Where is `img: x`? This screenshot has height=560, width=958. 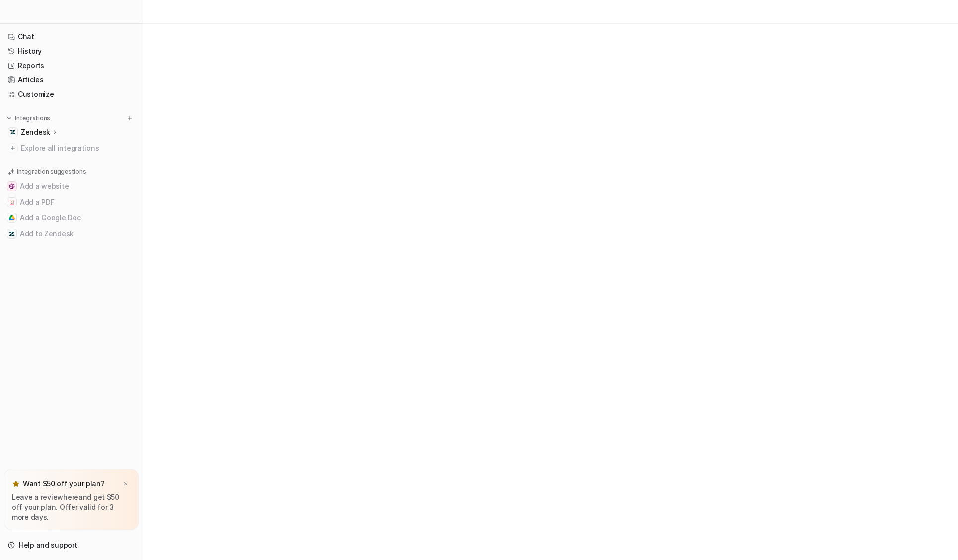 img: x is located at coordinates (125, 484).